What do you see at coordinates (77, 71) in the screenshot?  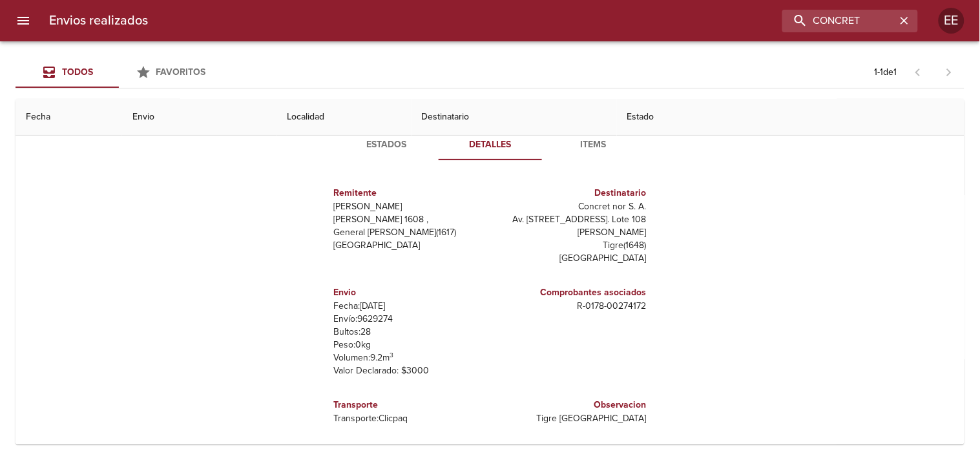 I see `span: Todos` at bounding box center [77, 71].